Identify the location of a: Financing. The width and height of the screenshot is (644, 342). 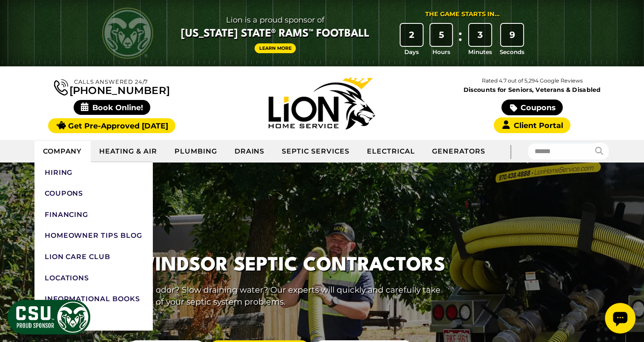
(94, 215).